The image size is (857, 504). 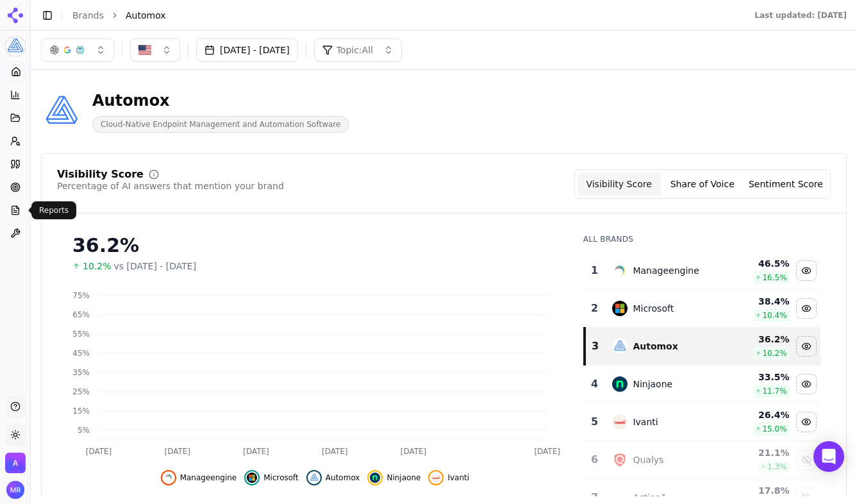 I want to click on span: Ninjaone, so click(x=403, y=478).